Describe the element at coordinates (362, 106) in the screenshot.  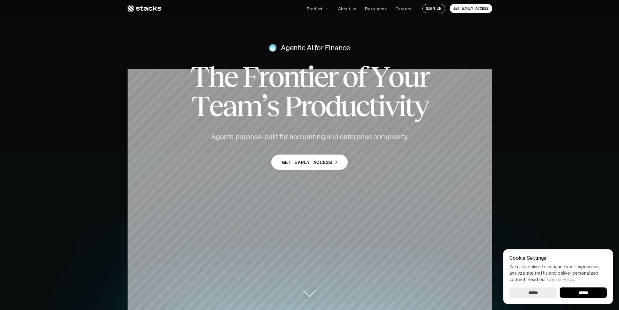
I see `span: c` at that location.